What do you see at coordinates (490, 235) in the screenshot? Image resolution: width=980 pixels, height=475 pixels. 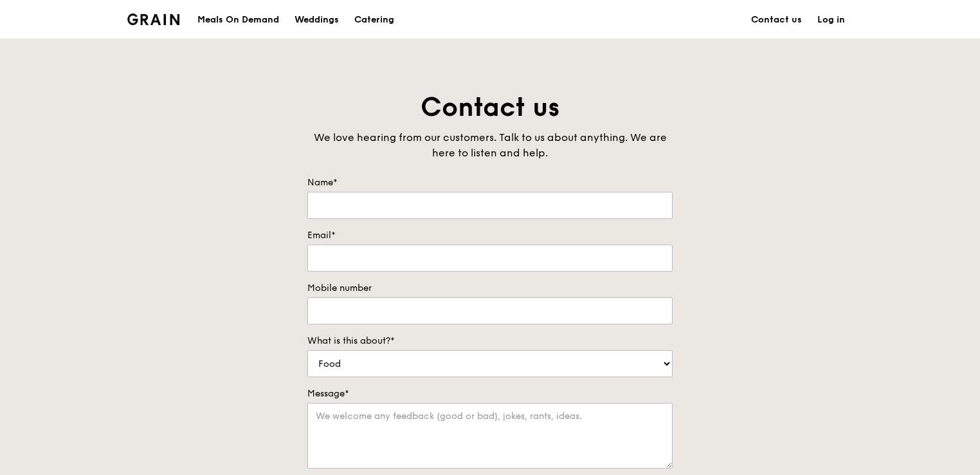 I see `label: Email*` at bounding box center [490, 235].